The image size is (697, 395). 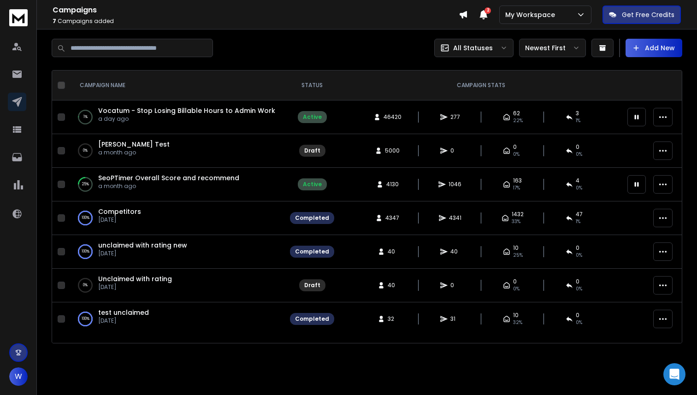 What do you see at coordinates (515, 222) in the screenshot?
I see `span: 33 %` at bounding box center [515, 222].